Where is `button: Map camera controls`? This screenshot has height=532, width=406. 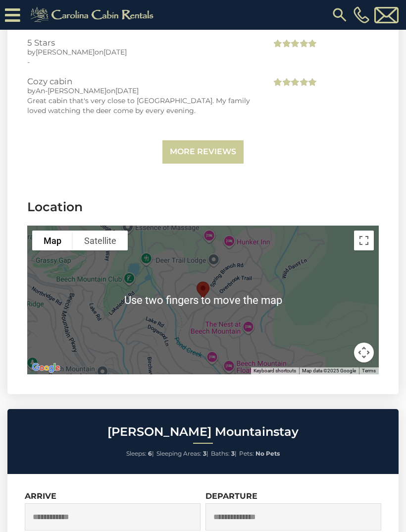
button: Map camera controls is located at coordinates (364, 352).